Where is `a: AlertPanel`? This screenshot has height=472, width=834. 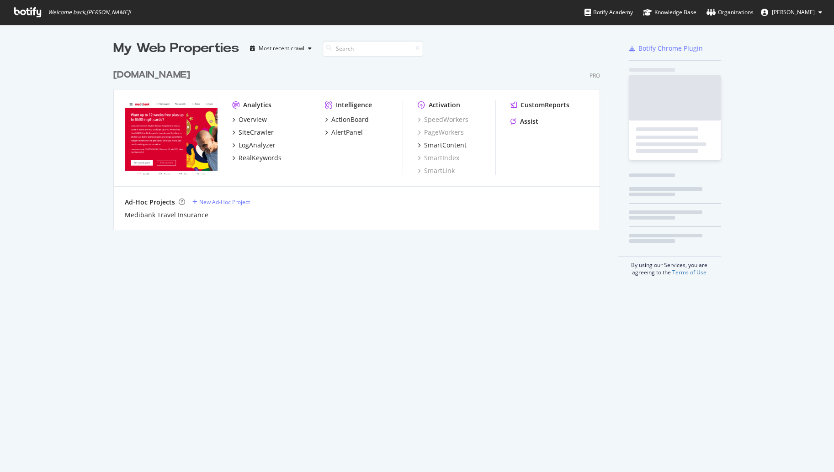 a: AlertPanel is located at coordinates (343, 132).